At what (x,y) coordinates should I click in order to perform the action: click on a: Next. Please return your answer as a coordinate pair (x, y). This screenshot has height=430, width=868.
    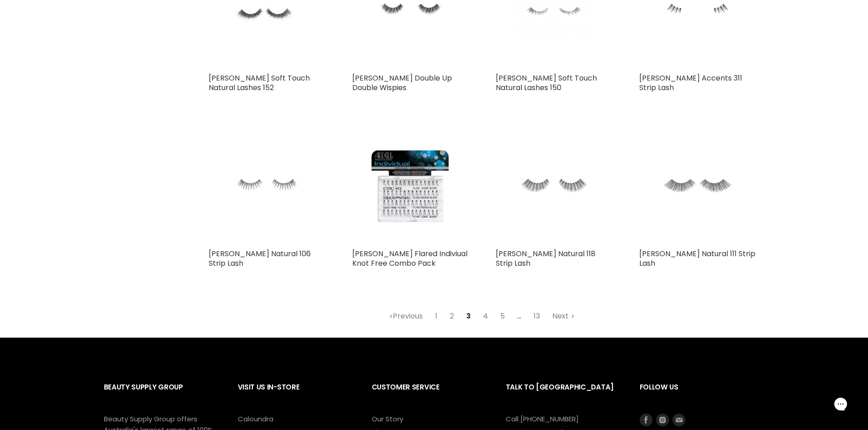
    Looking at the image, I should click on (563, 317).